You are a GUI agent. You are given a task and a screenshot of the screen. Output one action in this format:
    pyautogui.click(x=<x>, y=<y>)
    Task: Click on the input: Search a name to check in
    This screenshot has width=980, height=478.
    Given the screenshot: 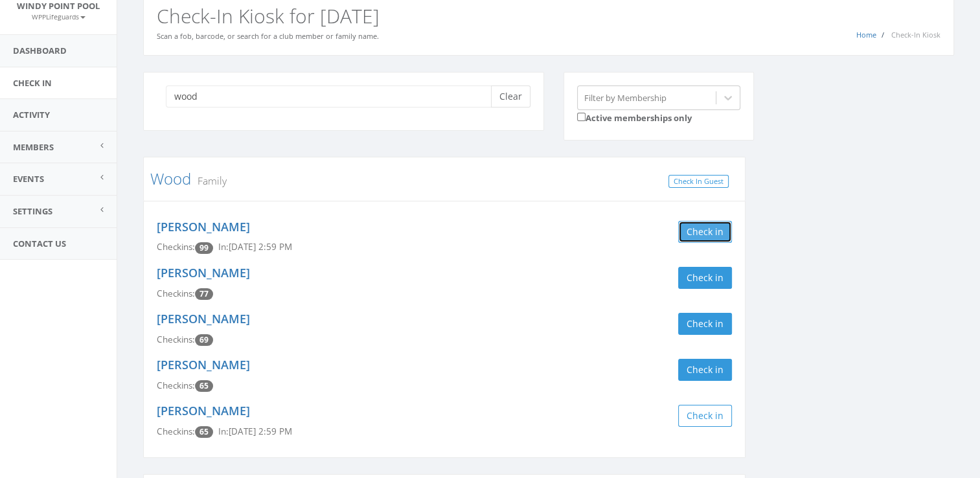 What is the action you would take?
    pyautogui.click(x=333, y=97)
    